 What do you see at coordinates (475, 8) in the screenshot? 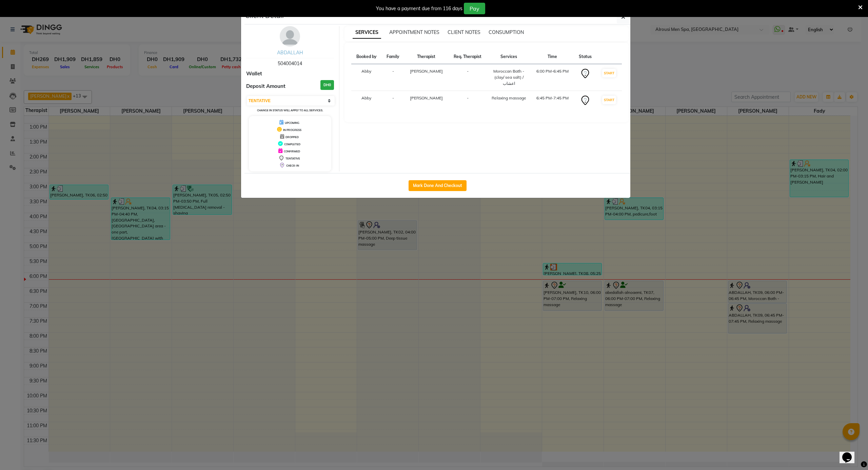
I see `button: Pay` at bounding box center [475, 8].